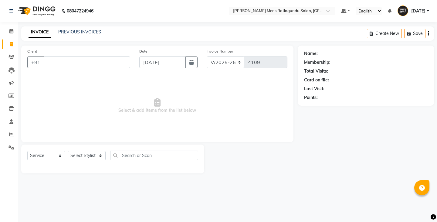  I want to click on label: Client, so click(32, 51).